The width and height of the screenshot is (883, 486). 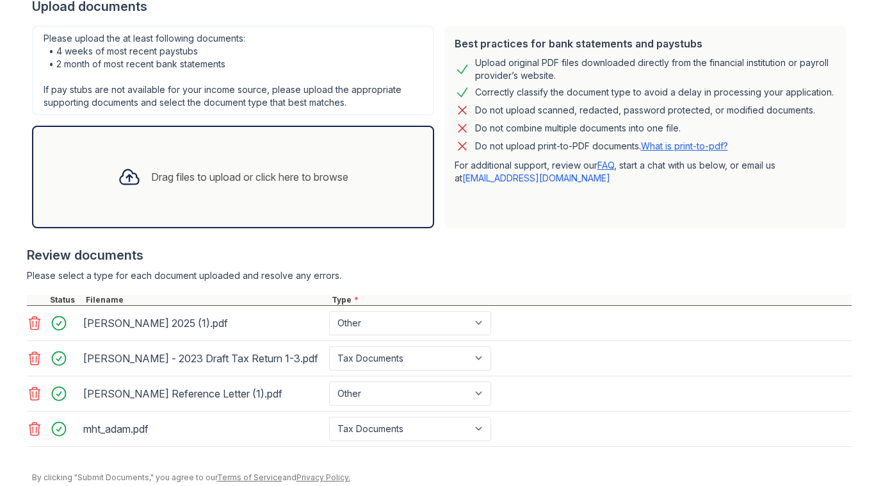 I want to click on div: Review documents, so click(x=439, y=255).